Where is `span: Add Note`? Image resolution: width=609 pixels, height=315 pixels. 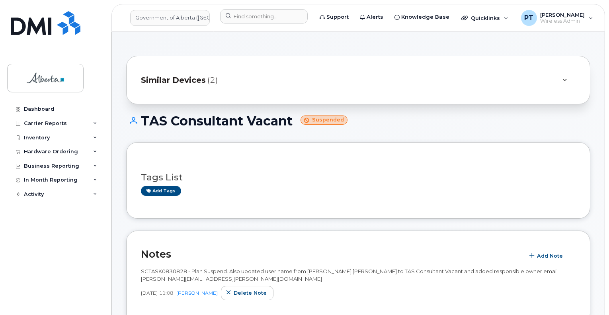
span: Add Note is located at coordinates (550, 256).